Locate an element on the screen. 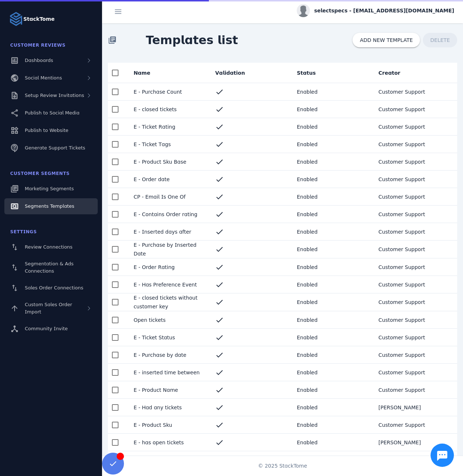  span: Sales Order Connections is located at coordinates (54, 288).